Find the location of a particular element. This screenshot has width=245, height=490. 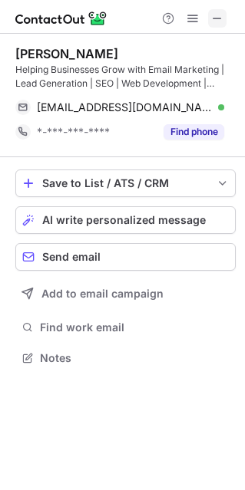

button: Add to email campaign is located at coordinates (125, 294).